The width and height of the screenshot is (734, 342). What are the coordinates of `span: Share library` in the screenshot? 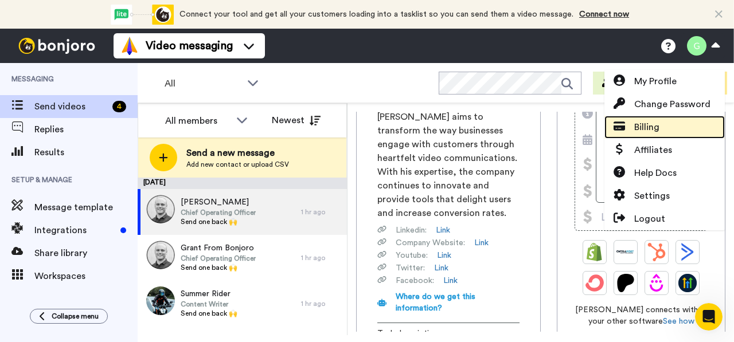 It's located at (86, 253).